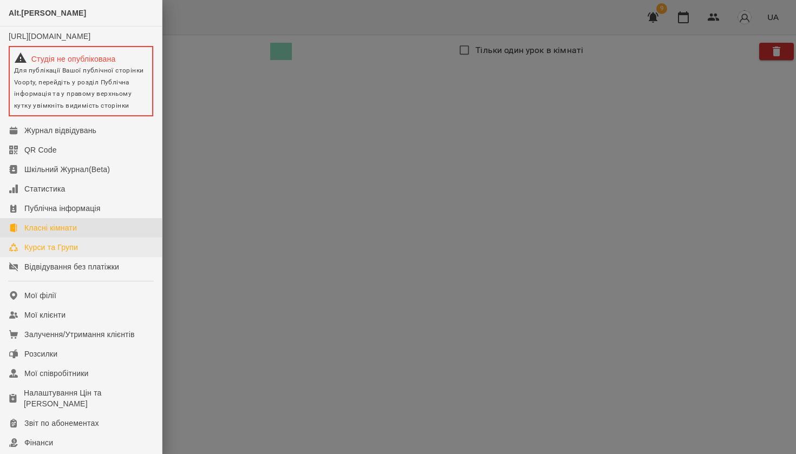 The width and height of the screenshot is (796, 454). I want to click on div: Журнал відвідувань, so click(60, 130).